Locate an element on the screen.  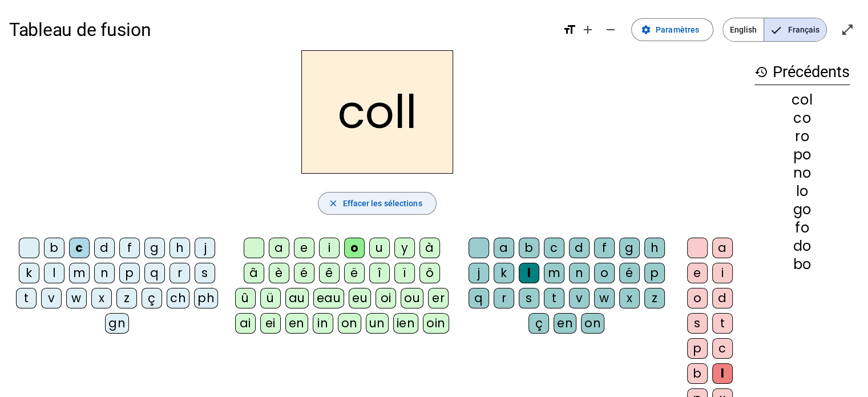
div: h is located at coordinates (180, 248).